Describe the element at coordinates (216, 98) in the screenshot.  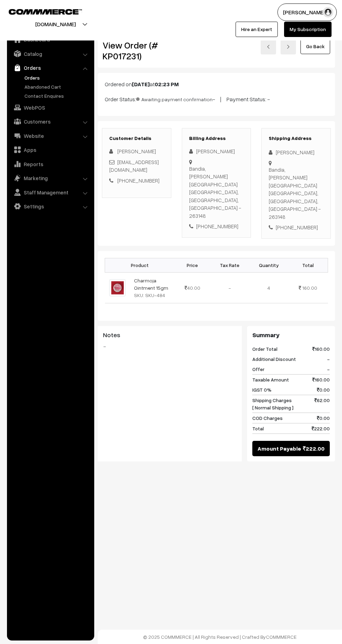
I see `p: Order Status: - | Payment Status: -` at that location.